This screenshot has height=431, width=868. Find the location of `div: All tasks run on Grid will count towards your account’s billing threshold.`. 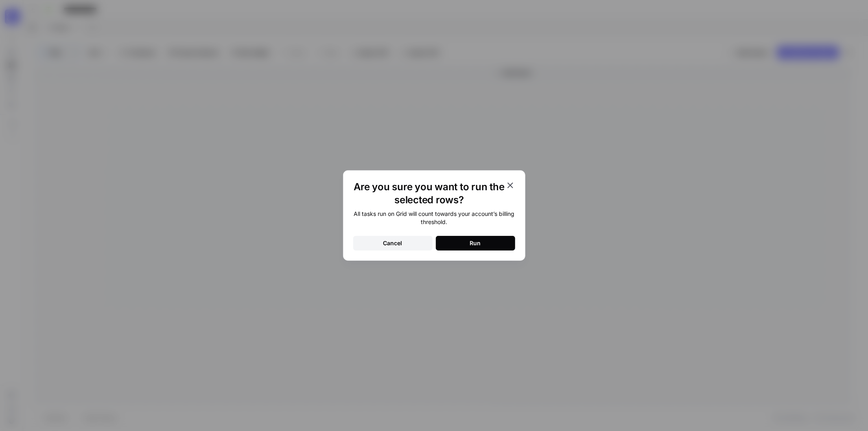

div: All tasks run on Grid will count towards your account’s billing threshold. is located at coordinates (434, 218).